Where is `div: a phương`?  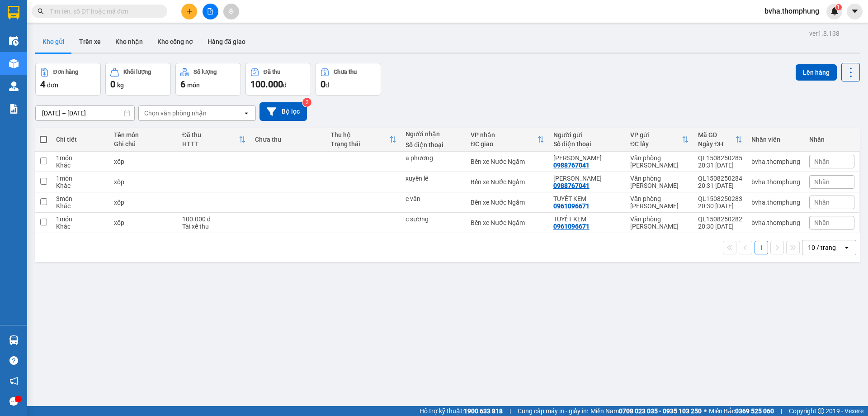 div: a phương is located at coordinates (433, 158).